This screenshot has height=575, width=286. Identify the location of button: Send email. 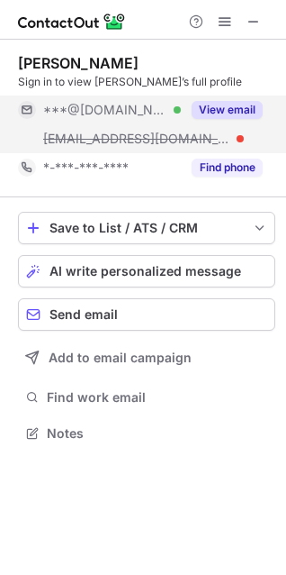
(147, 314).